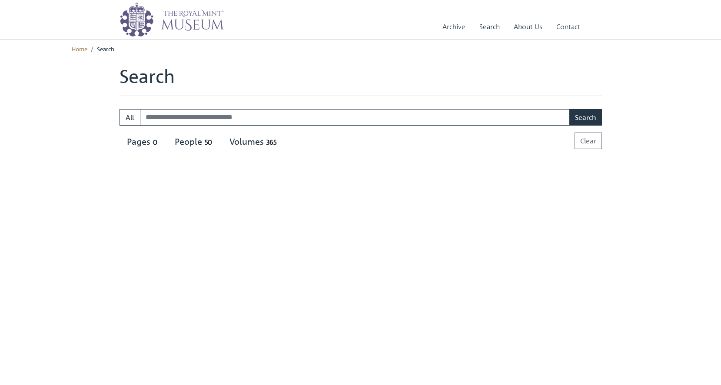  What do you see at coordinates (588, 141) in the screenshot?
I see `button: Clear` at bounding box center [588, 141].